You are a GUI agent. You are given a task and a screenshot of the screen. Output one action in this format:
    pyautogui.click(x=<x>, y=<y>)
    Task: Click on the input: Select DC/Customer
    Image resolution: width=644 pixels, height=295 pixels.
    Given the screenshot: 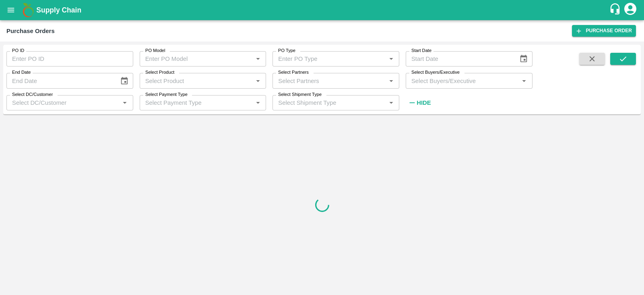 What is the action you would take?
    pyautogui.click(x=63, y=103)
    